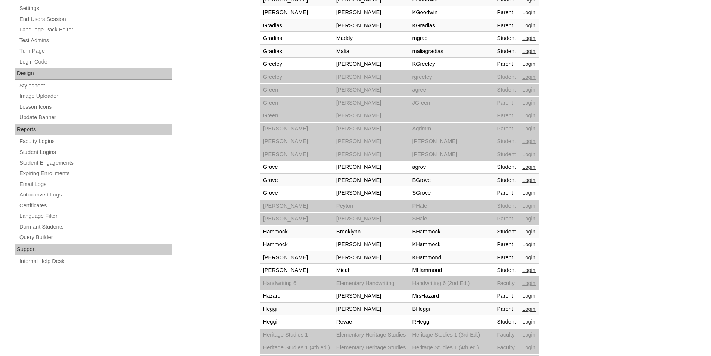 Image resolution: width=711 pixels, height=356 pixels. Describe the element at coordinates (451, 13) in the screenshot. I see `td: KGoodwin` at that location.